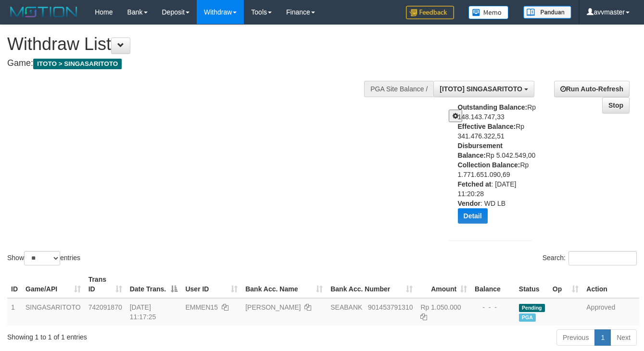  I want to click on td: SINGASARITOTO, so click(53, 311).